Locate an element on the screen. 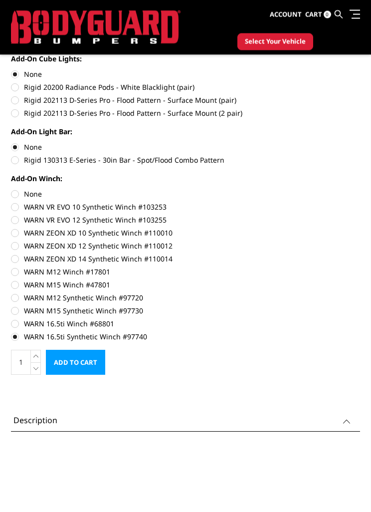 Image resolution: width=371 pixels, height=512 pixels. label: WARN 16.5ti Synthetic Winch #97740 is located at coordinates (185, 337).